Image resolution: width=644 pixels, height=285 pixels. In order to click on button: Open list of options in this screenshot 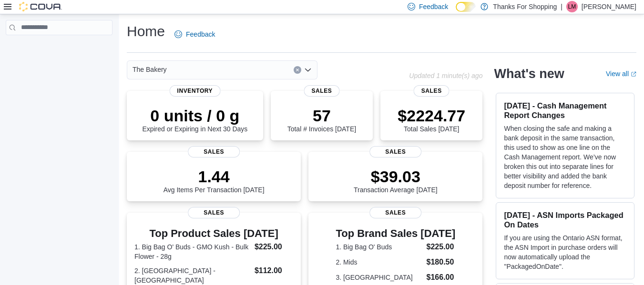, I will do `click(308, 70)`.